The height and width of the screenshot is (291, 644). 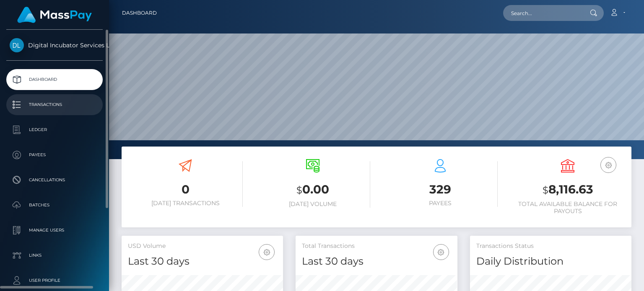 I want to click on h6: Payees, so click(x=440, y=203).